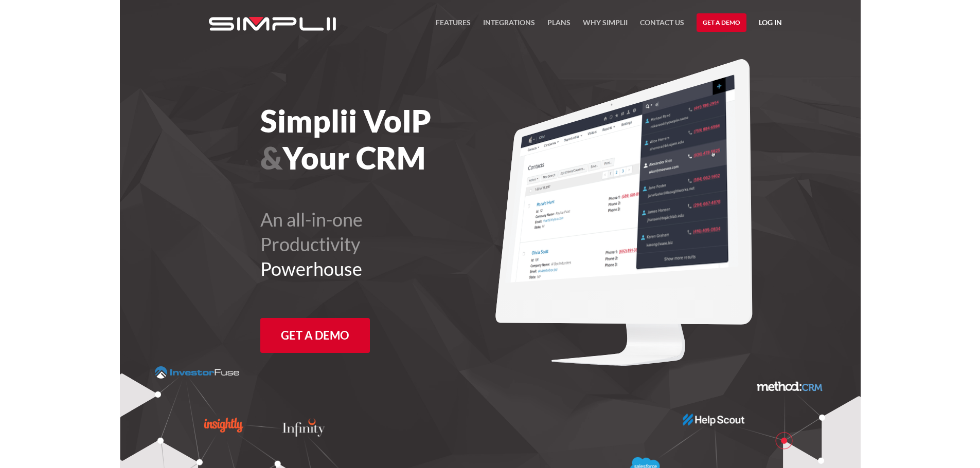 This screenshot has height=468, width=980. I want to click on a: Integrations, so click(509, 26).